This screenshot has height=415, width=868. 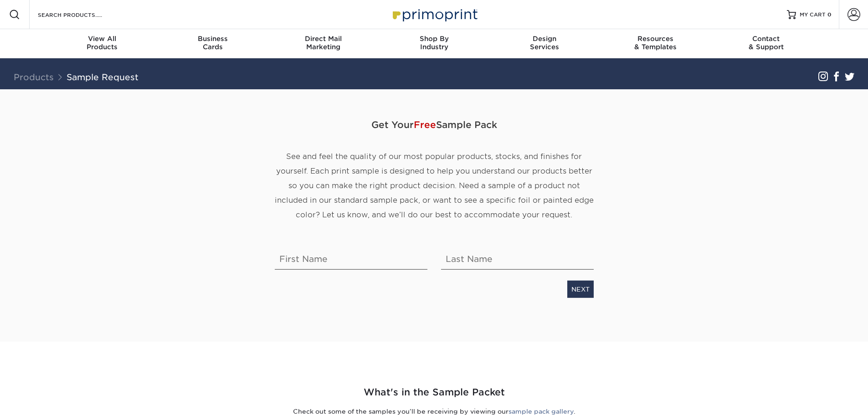 What do you see at coordinates (766, 38) in the screenshot?
I see `span: Contact` at bounding box center [766, 38].